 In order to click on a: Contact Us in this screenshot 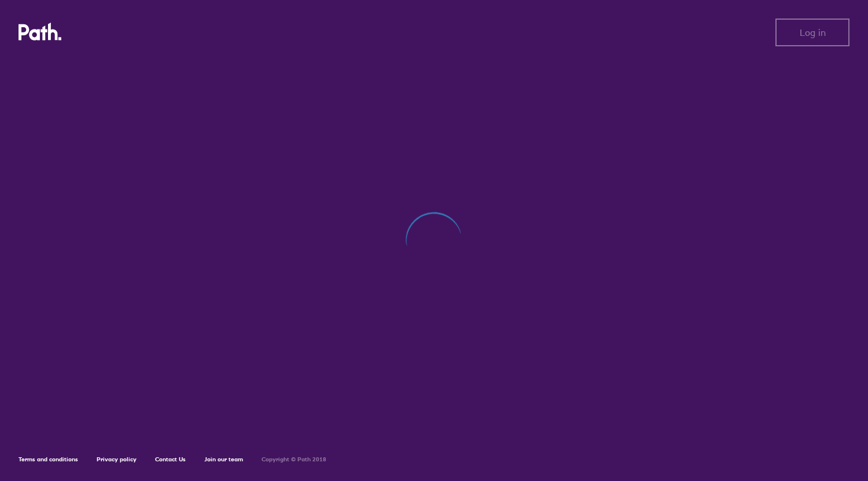, I will do `click(170, 459)`.